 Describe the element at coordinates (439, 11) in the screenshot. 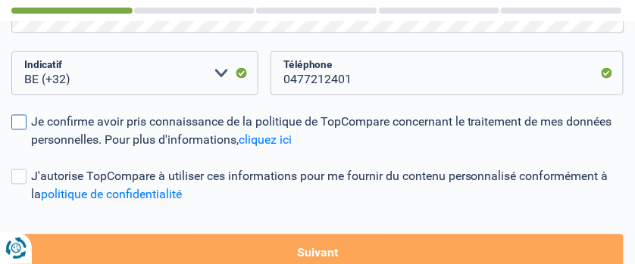

I see `div: 4` at that location.